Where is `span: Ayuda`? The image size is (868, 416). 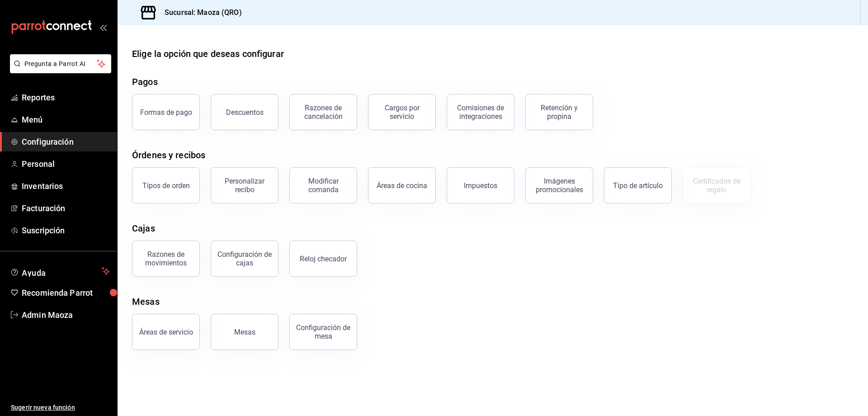 span: Ayuda is located at coordinates (60, 271).